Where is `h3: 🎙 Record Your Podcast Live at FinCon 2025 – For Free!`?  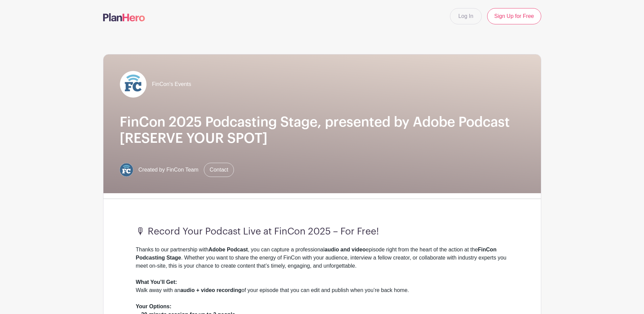 h3: 🎙 Record Your Podcast Live at FinCon 2025 – For Free! is located at coordinates (322, 232).